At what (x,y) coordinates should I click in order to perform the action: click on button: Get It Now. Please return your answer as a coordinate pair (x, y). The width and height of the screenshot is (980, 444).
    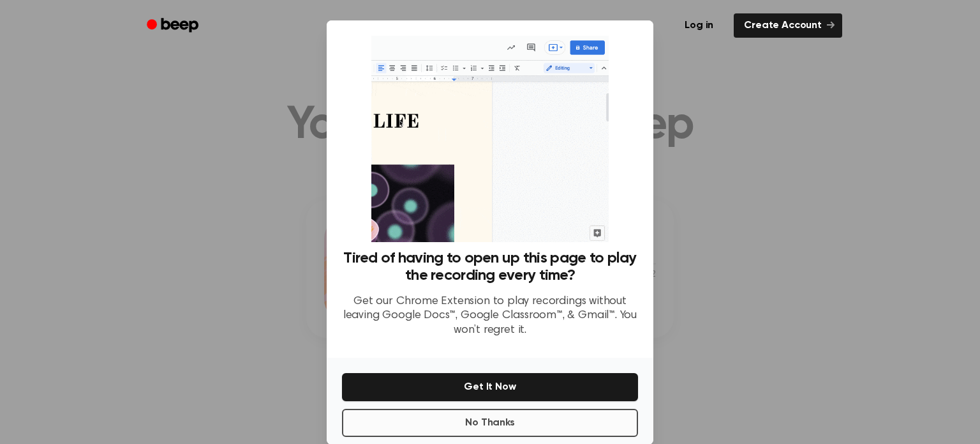
    Looking at the image, I should click on (490, 387).